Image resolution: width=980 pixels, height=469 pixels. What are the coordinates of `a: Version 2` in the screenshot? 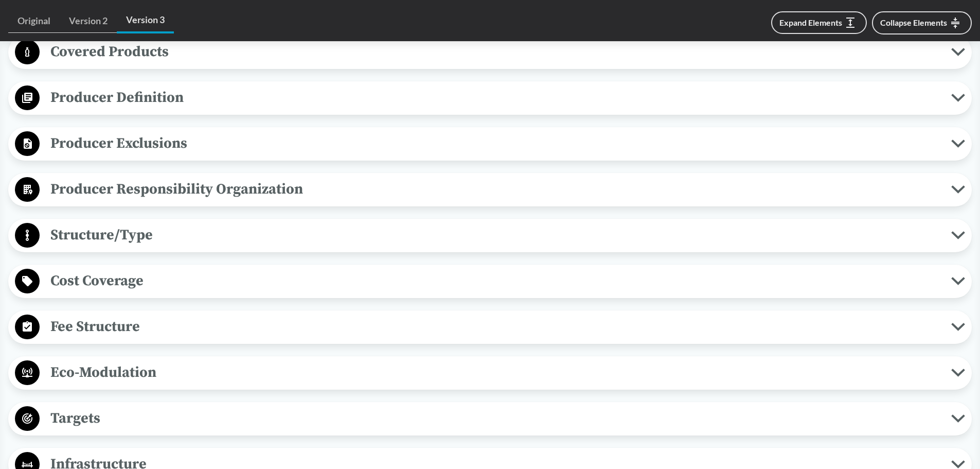 It's located at (88, 21).